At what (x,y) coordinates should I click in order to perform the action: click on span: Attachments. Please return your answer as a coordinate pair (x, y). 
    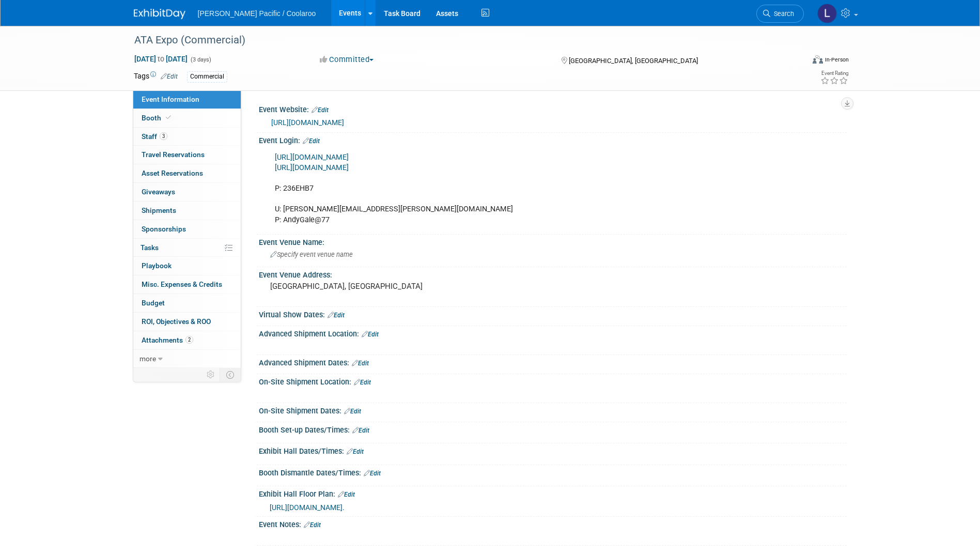
    Looking at the image, I should click on (168, 340).